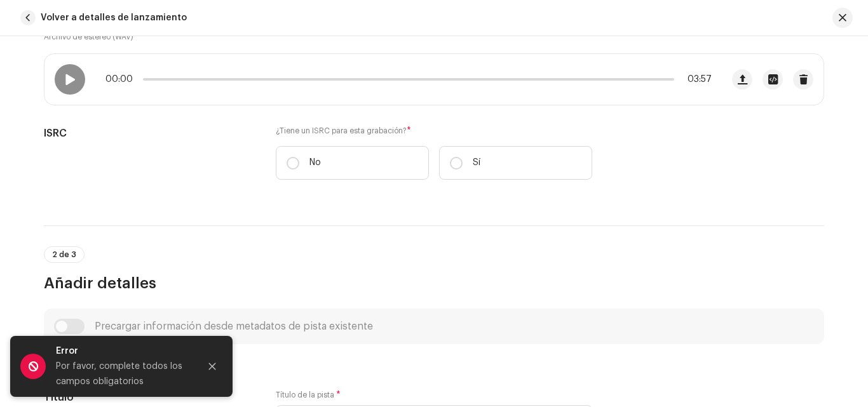 The width and height of the screenshot is (868, 407). What do you see at coordinates (434, 283) in the screenshot?
I see `h3: Añadir detalles` at bounding box center [434, 283].